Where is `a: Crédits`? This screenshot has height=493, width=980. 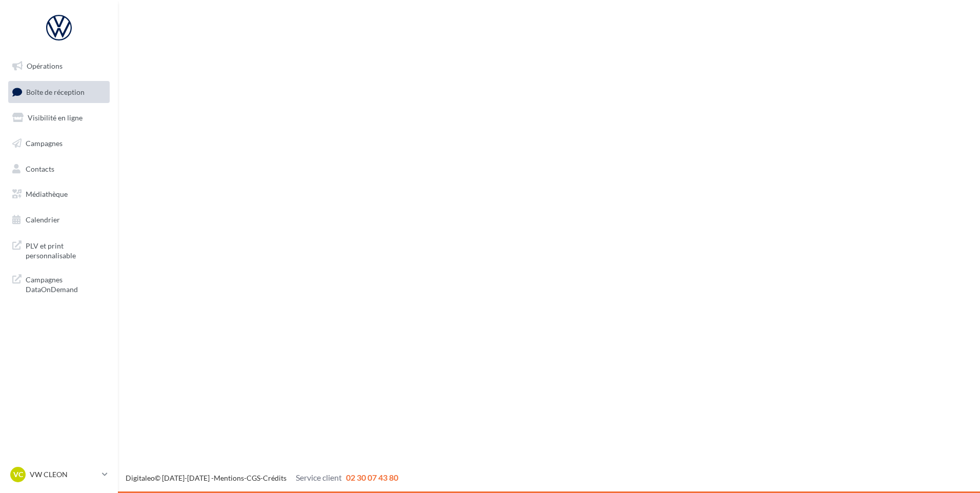
a: Crédits is located at coordinates (275, 477).